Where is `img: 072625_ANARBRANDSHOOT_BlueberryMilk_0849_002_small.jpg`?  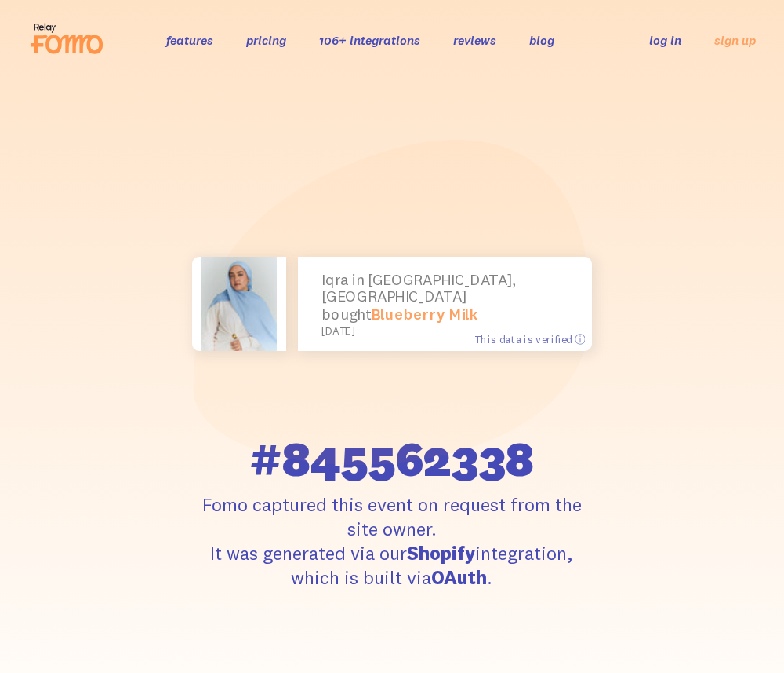
img: 072625_ANARBRANDSHOOT_BlueberryMilk_0849_002_small.jpg is located at coordinates (239, 304).